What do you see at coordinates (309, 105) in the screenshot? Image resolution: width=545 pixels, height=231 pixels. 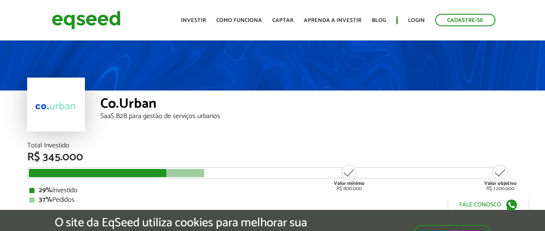 I see `div: Co.Urban` at bounding box center [309, 105].